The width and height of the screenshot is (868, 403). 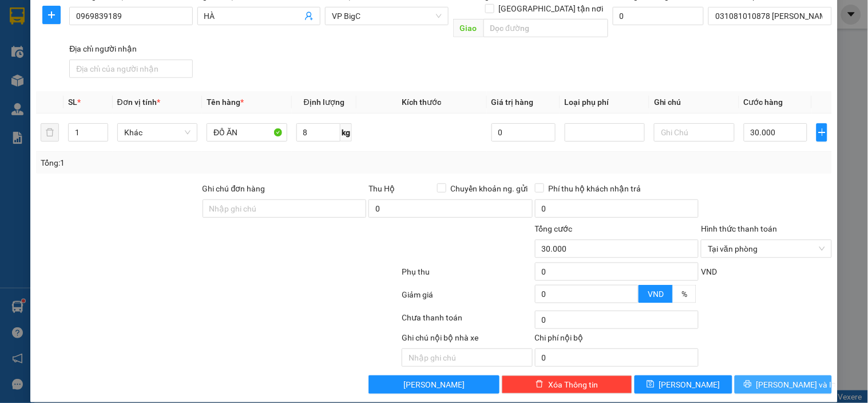 I want to click on input: Cước giao hàng, so click(x=658, y=16).